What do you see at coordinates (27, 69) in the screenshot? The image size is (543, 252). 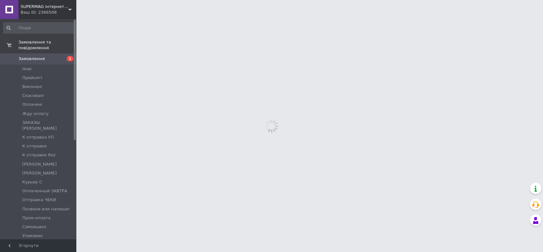 I see `span: Нові` at bounding box center [27, 69].